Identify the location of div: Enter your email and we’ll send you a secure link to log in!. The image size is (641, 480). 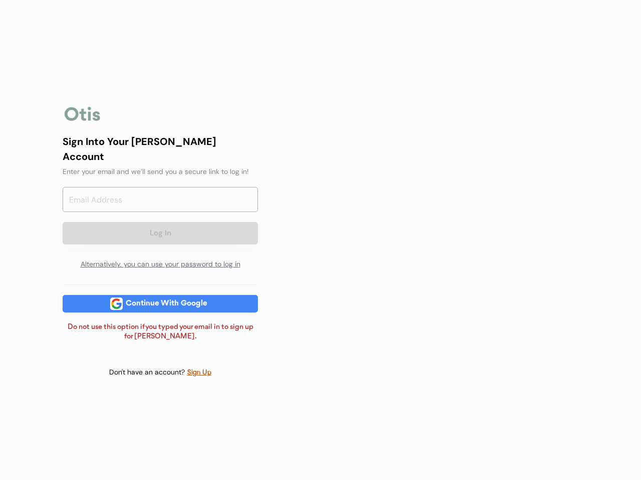
(160, 172).